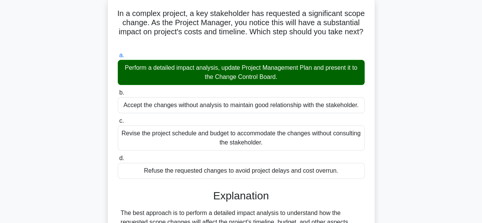 The width and height of the screenshot is (482, 223). What do you see at coordinates (241, 196) in the screenshot?
I see `h3: Explanation` at bounding box center [241, 196].